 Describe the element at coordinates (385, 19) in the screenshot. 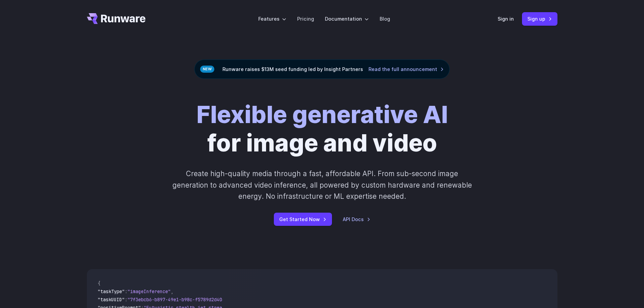

I see `a: Blog` at that location.